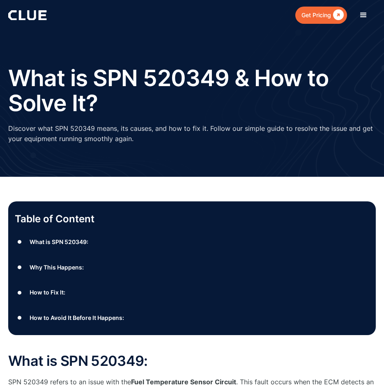 Image resolution: width=384 pixels, height=388 pixels. What do you see at coordinates (316, 15) in the screenshot?
I see `div: Get Pricing` at bounding box center [316, 15].